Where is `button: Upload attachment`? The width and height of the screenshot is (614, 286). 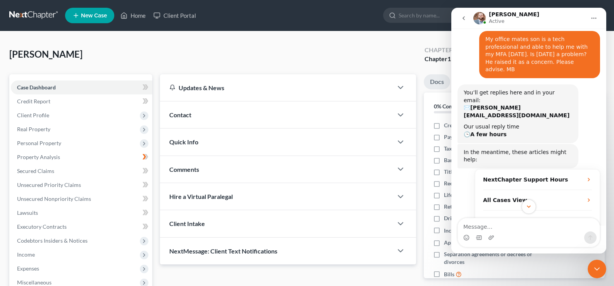 button: Upload attachment is located at coordinates (40, 230).